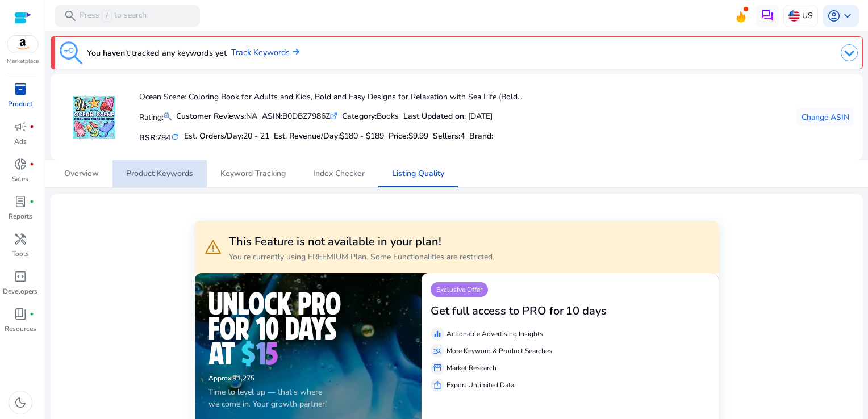  What do you see at coordinates (157, 53) in the screenshot?
I see `h3: You haven't tracked any keywords yet` at bounding box center [157, 53].